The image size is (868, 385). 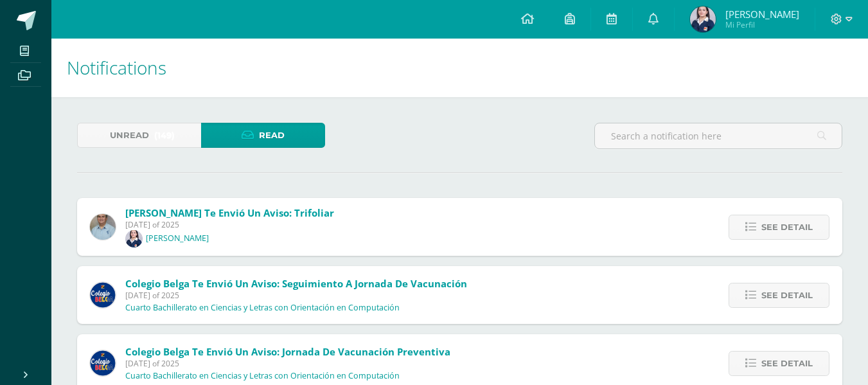 What do you see at coordinates (133, 239) in the screenshot?
I see `img: 478deb7ed8c9cb20f1a8ecabeaa8e7e0.png` at bounding box center [133, 239].